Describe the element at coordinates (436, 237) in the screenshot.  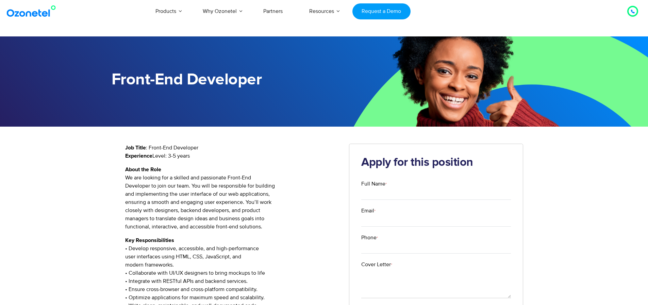
I see `label: Phone` at that location.